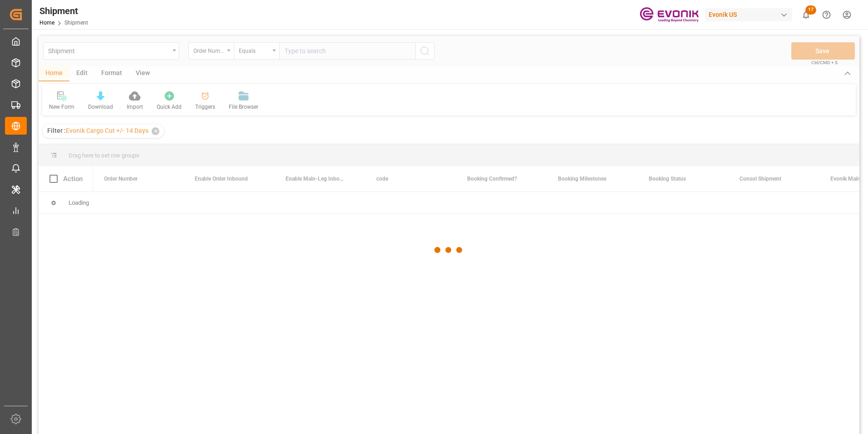 This screenshot has height=434, width=868. Describe the element at coordinates (64, 11) in the screenshot. I see `div: Shipment` at that location.